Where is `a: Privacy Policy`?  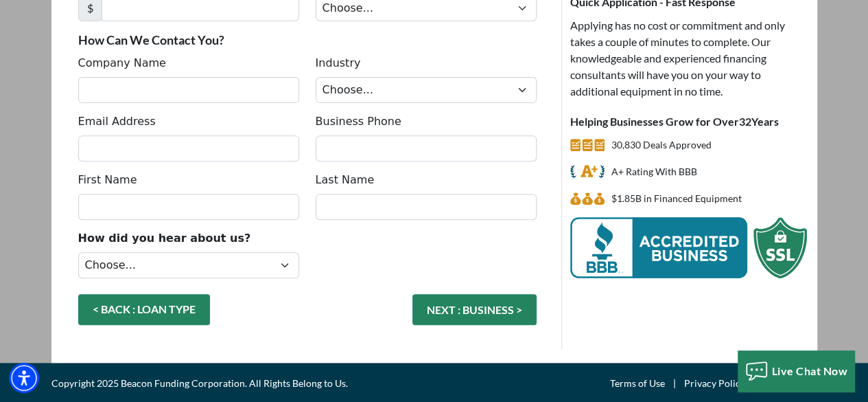 a: Privacy Policy is located at coordinates (715, 383).